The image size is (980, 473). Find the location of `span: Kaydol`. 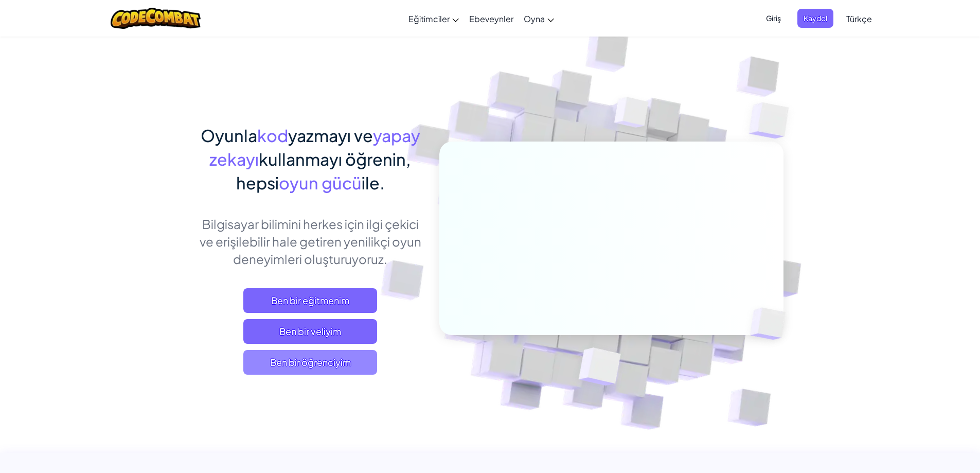

span: Kaydol is located at coordinates (816, 18).